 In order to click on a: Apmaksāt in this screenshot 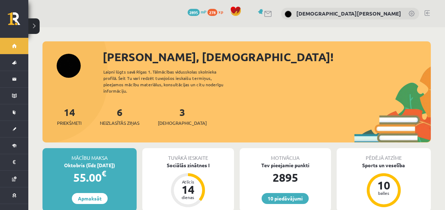, I will do `click(90, 199)`.